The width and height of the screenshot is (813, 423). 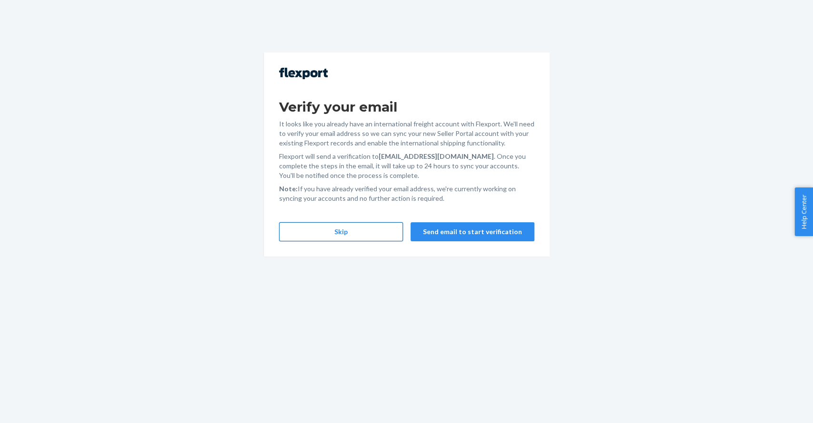 I want to click on button: Help Center, so click(x=804, y=212).